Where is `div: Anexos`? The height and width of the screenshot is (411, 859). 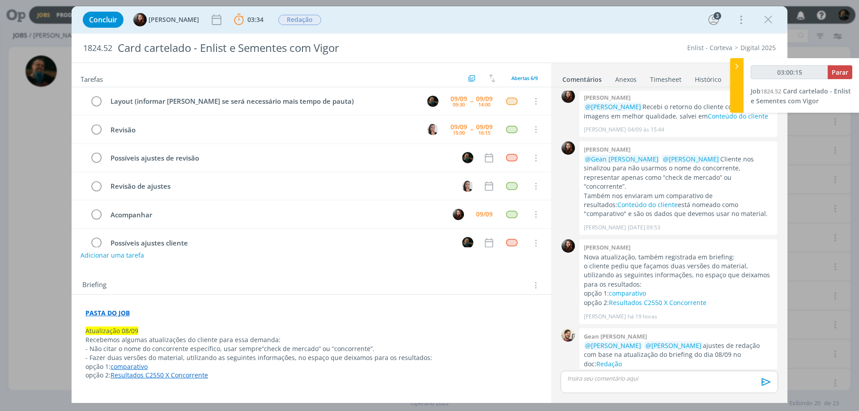 div: Anexos is located at coordinates (626, 80).